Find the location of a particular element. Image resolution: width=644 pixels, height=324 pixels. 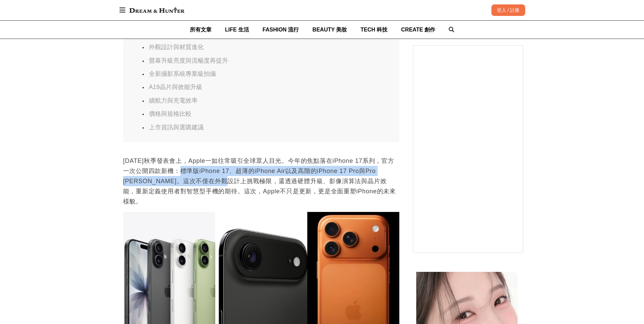

a: A19晶片與效能升級 is located at coordinates (176, 87).